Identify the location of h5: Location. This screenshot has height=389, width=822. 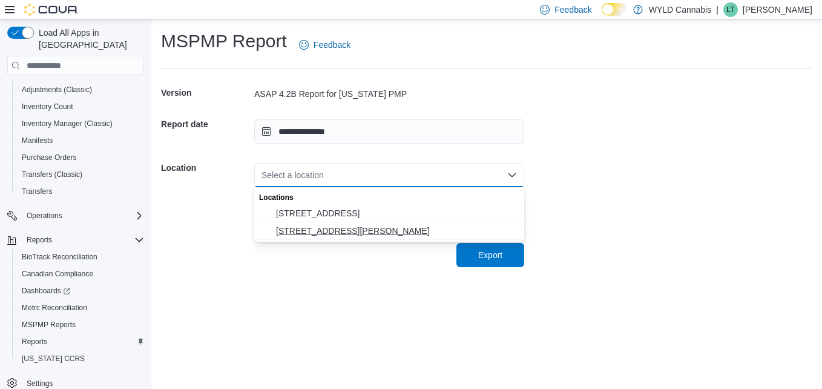
(206, 168).